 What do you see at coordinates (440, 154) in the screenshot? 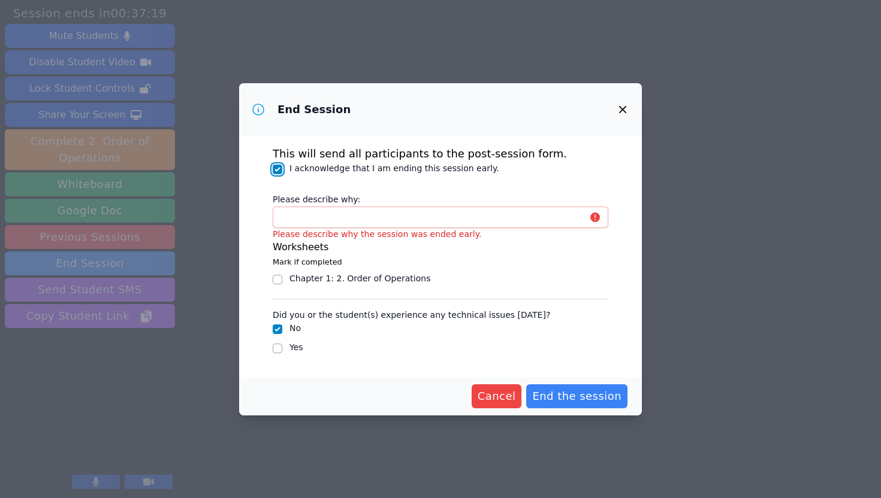
I see `p: This will send all participants to the post-session form.` at bounding box center [440, 154].